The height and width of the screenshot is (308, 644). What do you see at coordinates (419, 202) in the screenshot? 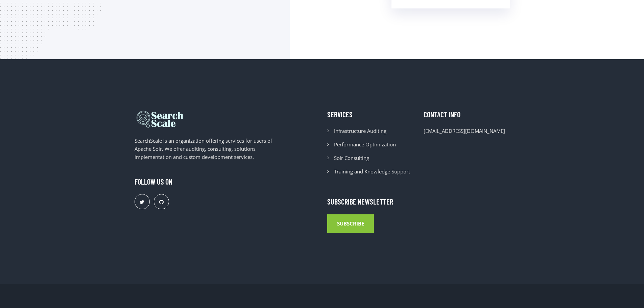
I see `h4: Subscribe Newsletter` at bounding box center [419, 202].